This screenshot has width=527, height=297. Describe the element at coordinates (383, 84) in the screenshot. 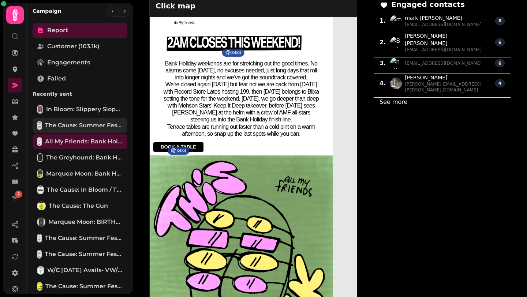

I see `span: 4 .` at that location.